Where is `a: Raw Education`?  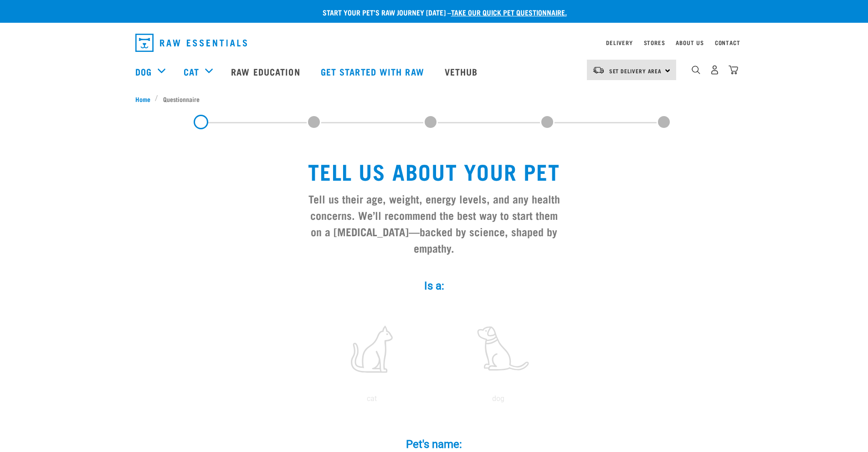
a: Raw Education is located at coordinates (267, 72).